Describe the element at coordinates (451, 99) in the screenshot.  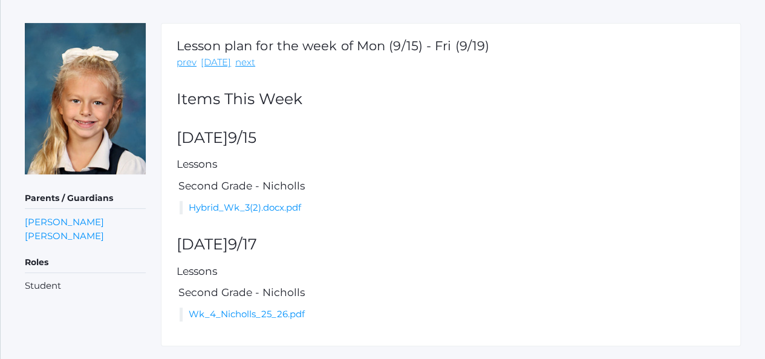
I see `h2: Items This Week` at that location.